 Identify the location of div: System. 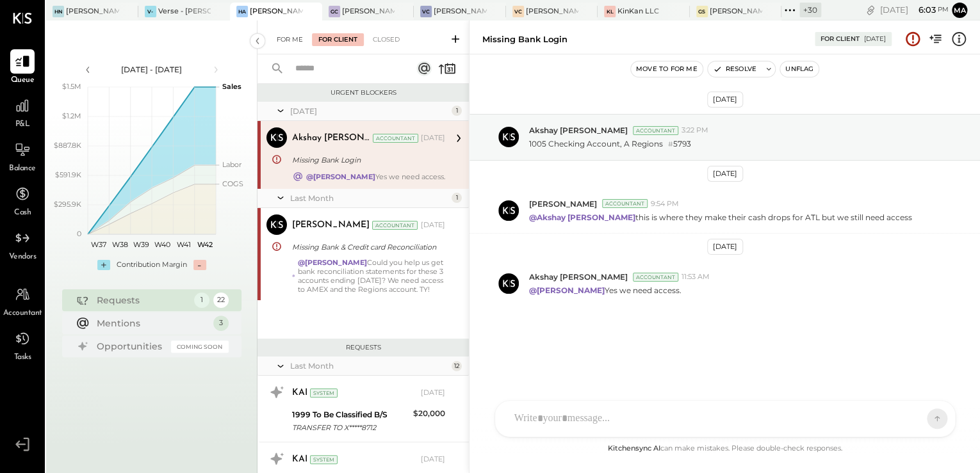
(323, 393).